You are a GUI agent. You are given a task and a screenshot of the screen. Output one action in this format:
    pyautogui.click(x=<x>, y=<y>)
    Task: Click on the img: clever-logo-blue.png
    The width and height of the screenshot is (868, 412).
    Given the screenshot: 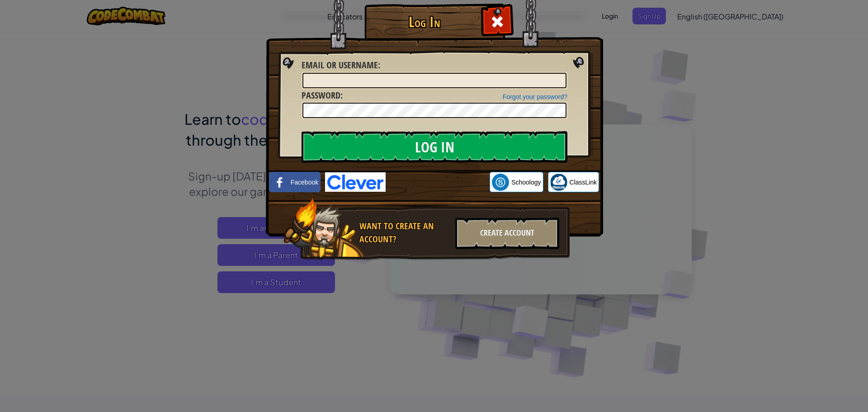 What is the action you would take?
    pyautogui.click(x=355, y=181)
    